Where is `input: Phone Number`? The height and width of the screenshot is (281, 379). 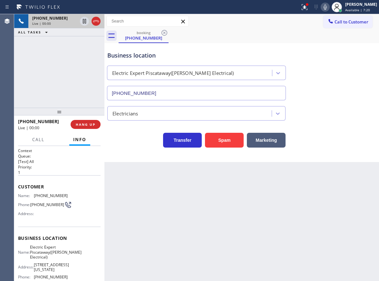
input: Phone Number is located at coordinates (196, 93).